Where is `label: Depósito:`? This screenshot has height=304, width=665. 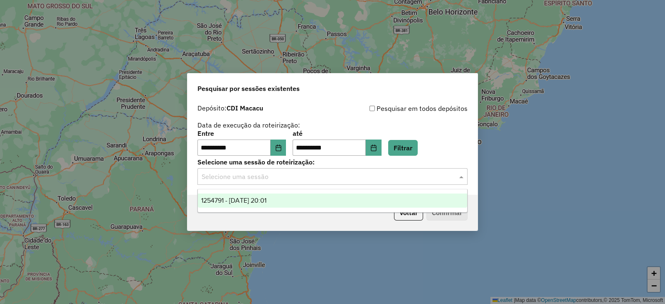
label: Depósito: is located at coordinates (230, 108).